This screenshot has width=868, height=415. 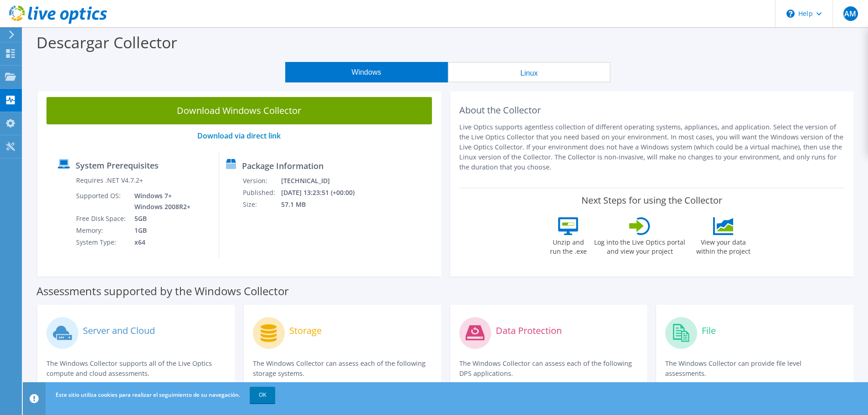 What do you see at coordinates (101, 219) in the screenshot?
I see `td: Free Disk Space:` at bounding box center [101, 219].